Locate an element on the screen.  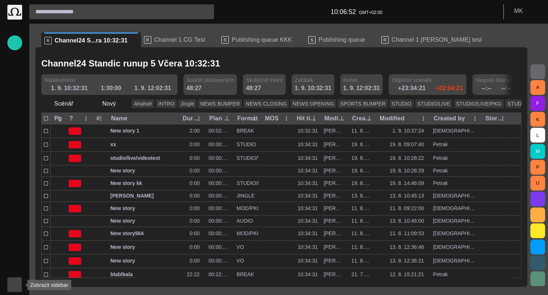
div: 1. 9. 10:37:24 is located at coordinates (409, 131).